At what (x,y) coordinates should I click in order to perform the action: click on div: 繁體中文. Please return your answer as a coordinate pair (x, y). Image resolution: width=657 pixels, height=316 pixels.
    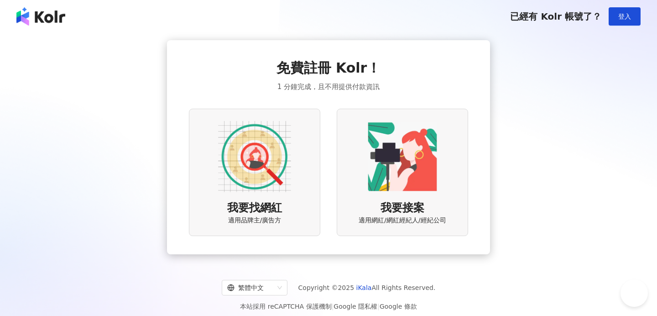
    Looking at the image, I should click on (250, 287).